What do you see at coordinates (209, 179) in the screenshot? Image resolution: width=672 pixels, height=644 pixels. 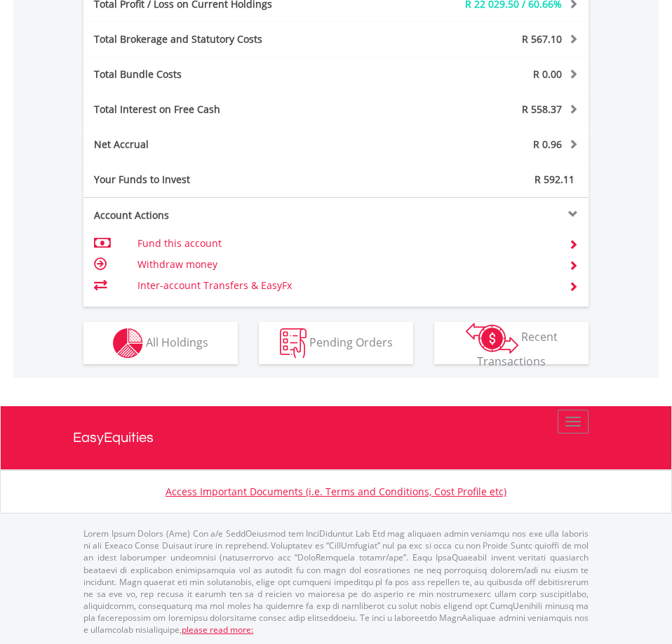 I see `div: Your Funds to Invest` at bounding box center [209, 179].